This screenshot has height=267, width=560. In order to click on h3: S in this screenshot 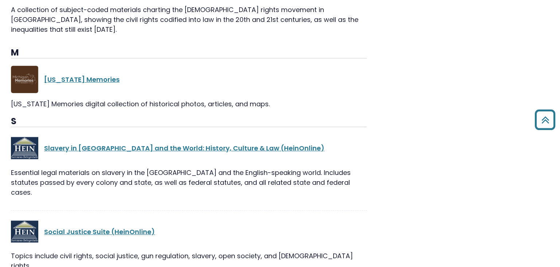, I will do `click(189, 122)`.